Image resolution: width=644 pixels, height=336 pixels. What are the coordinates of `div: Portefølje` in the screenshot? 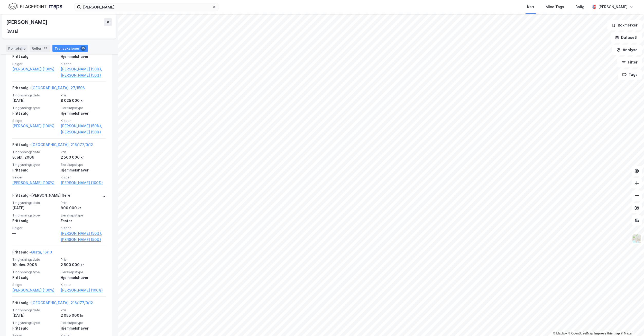 It's located at (17, 48).